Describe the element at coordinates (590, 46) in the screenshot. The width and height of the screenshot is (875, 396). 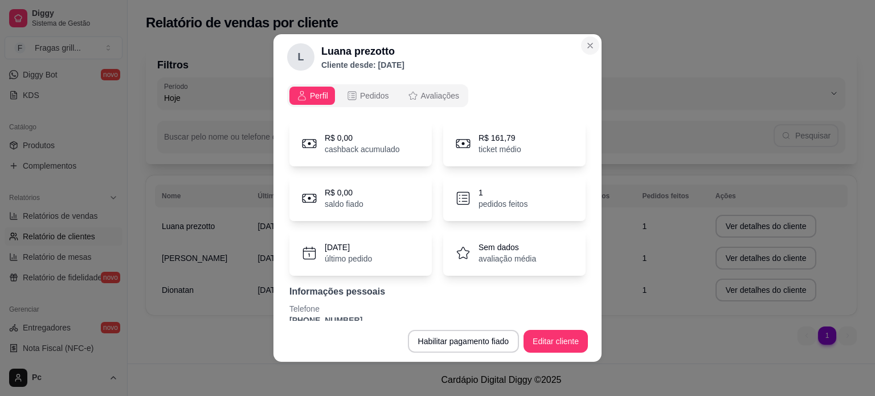
I see `button: Close` at that location.